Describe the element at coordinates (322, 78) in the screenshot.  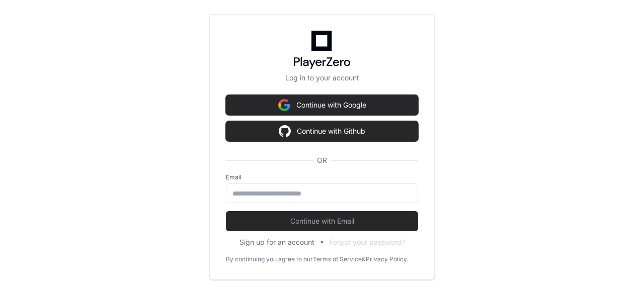
I see `p: Log in to your account` at that location.